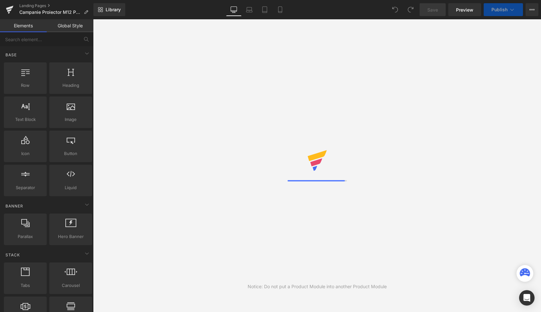  I want to click on a: Tablet, so click(265, 10).